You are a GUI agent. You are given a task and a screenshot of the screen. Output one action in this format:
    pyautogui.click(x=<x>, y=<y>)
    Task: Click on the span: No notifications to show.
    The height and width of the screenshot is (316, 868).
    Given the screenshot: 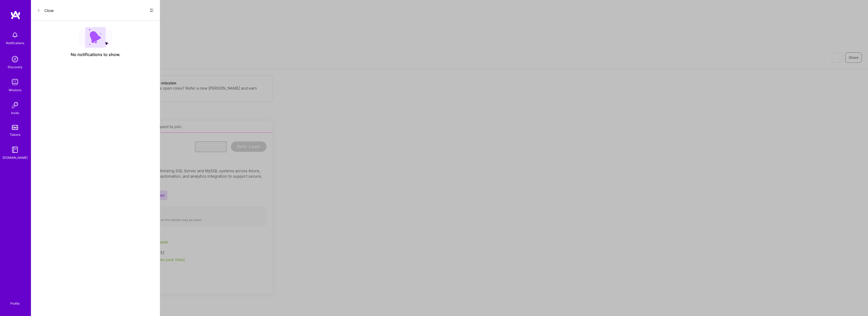 What is the action you would take?
    pyautogui.click(x=96, y=54)
    